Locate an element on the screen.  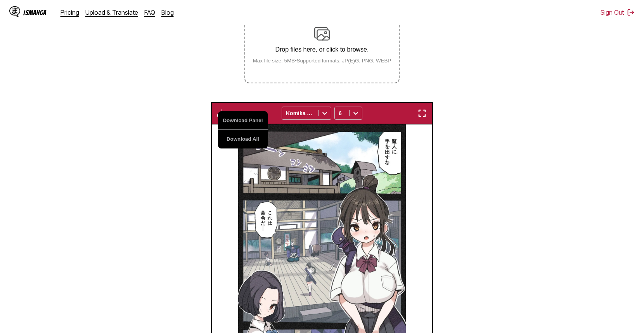
button: Download Panel is located at coordinates (243, 121).